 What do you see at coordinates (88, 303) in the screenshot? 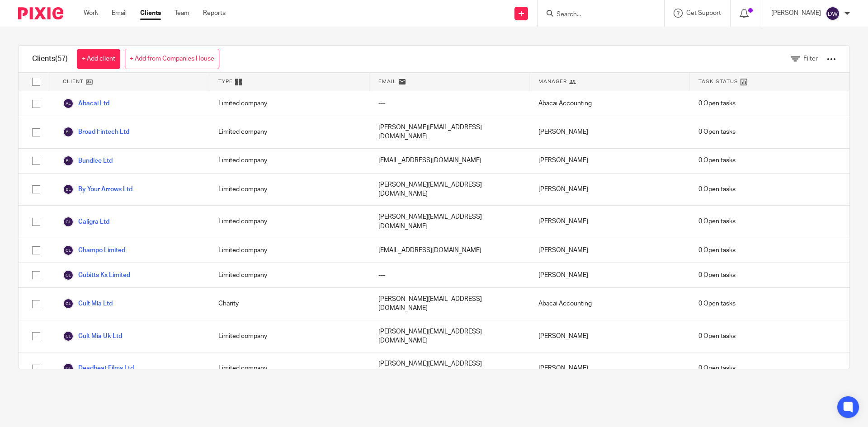
I see `a: Cult Mia Ltd` at bounding box center [88, 303].